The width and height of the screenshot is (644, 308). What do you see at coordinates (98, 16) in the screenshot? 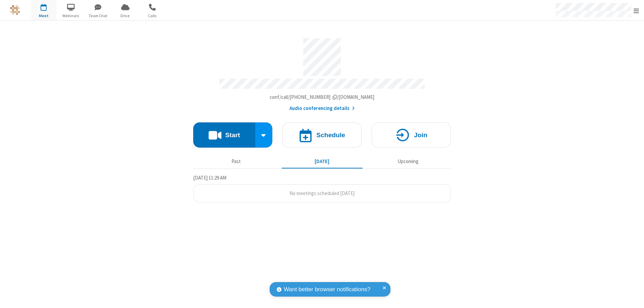
I see `span: Team Chat` at bounding box center [98, 16].